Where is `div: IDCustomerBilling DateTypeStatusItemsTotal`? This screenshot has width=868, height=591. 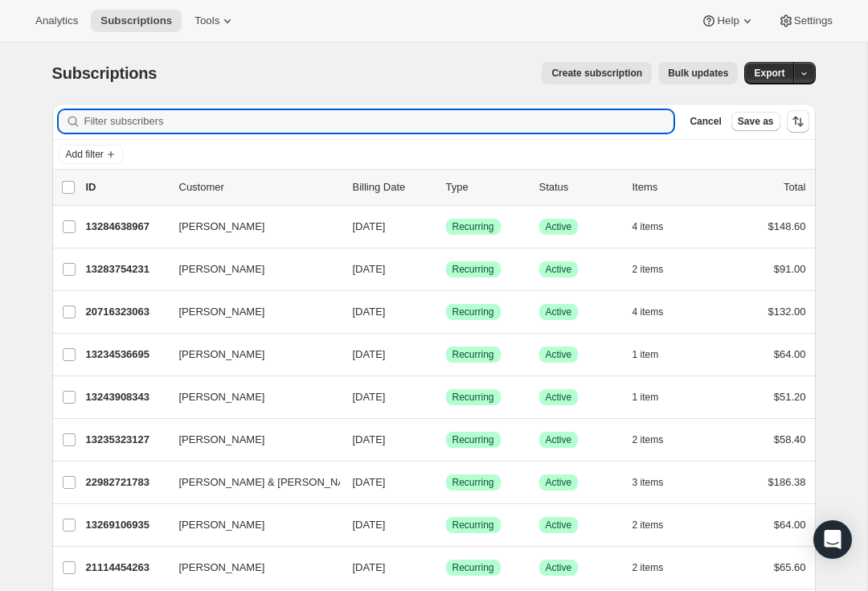
div: IDCustomerBilling DateTypeStatusItemsTotal is located at coordinates (446, 187).